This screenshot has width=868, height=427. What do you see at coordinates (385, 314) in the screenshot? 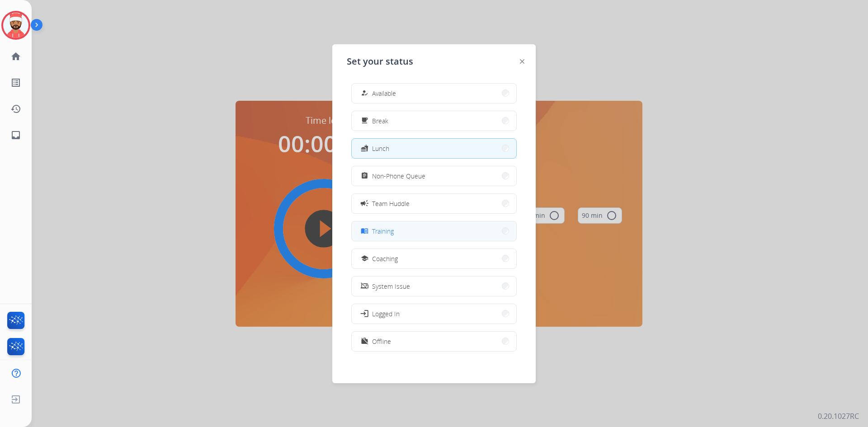
I see `span: Logged In` at bounding box center [385, 314].